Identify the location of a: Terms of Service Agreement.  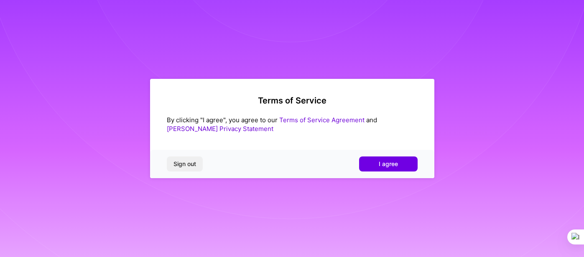
(322, 120).